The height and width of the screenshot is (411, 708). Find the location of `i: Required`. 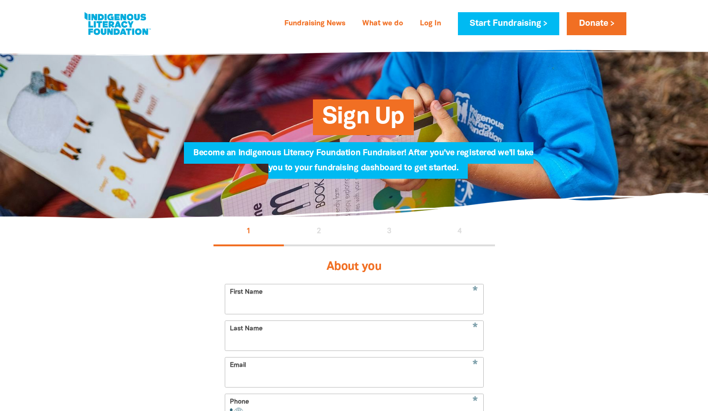

i: Required is located at coordinates (475, 401).